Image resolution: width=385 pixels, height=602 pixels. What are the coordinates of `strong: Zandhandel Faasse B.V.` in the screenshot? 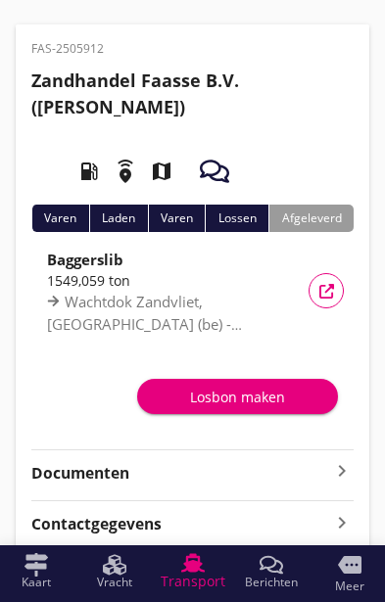 It's located at (135, 80).